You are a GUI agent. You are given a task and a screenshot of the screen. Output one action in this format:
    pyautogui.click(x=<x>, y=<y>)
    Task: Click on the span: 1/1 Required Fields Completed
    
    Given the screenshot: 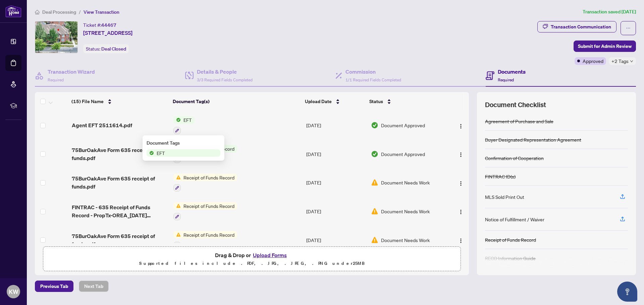 What is the action you would take?
    pyautogui.click(x=373, y=80)
    